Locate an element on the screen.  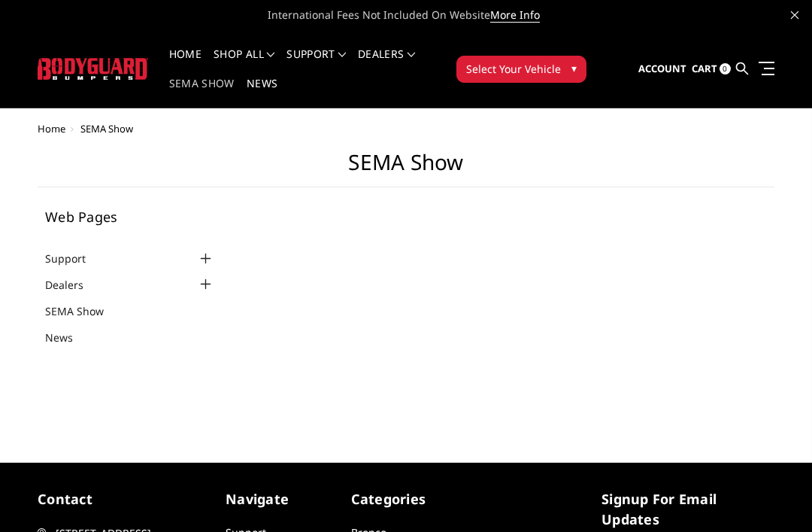
h5: signup for email updates is located at coordinates (688, 509).